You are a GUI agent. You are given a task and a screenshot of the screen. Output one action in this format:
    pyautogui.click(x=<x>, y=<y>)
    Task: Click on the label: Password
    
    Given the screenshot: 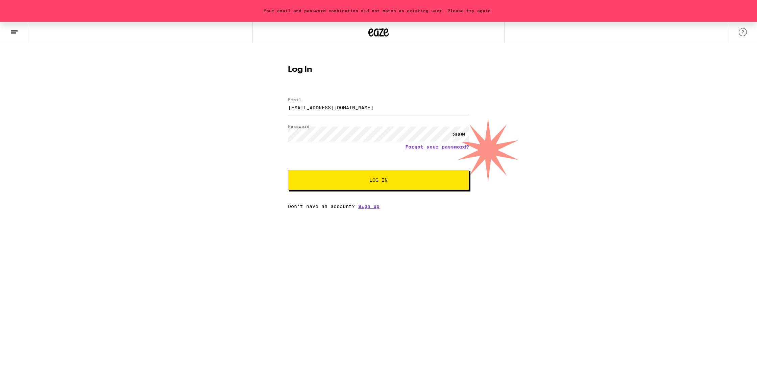 What is the action you would take?
    pyautogui.click(x=299, y=126)
    